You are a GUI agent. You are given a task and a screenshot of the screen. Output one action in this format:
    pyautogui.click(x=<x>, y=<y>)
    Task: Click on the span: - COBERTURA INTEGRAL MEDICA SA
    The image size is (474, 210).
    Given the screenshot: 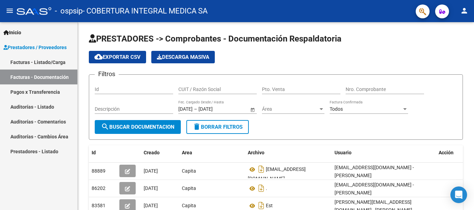 What is the action you would take?
    pyautogui.click(x=145, y=11)
    